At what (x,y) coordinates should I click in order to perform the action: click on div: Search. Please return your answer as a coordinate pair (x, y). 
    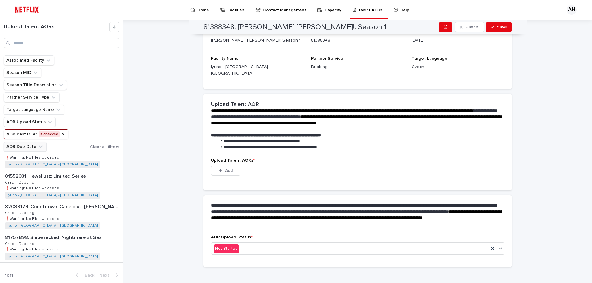
    Looking at the image, I should click on (61, 43).